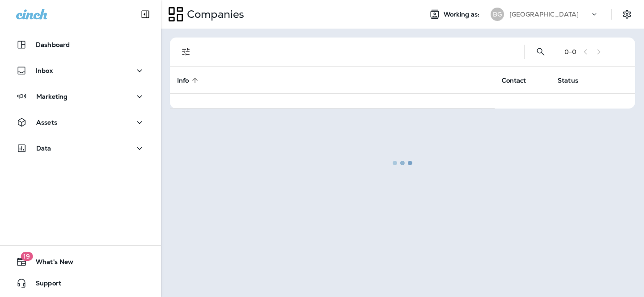  What do you see at coordinates (80, 45) in the screenshot?
I see `button: Dashboard` at bounding box center [80, 45].